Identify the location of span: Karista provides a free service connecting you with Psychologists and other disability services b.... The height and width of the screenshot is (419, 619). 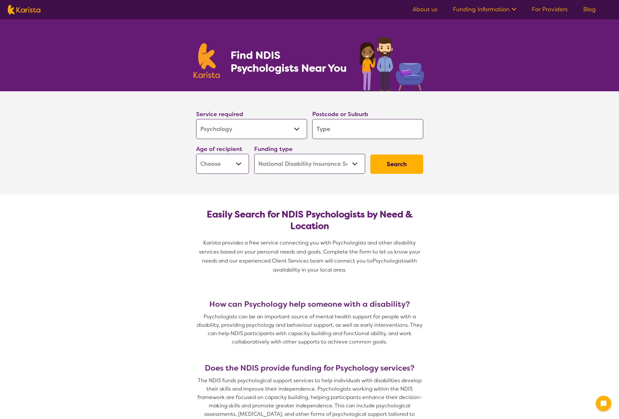
(311, 252).